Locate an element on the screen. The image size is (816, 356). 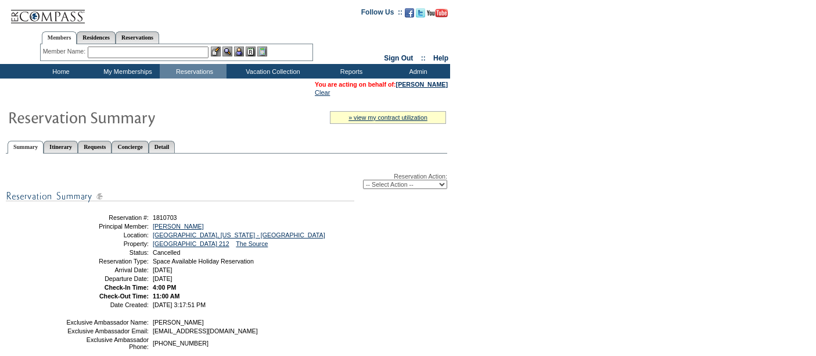
img: b_calculator.gif is located at coordinates (262, 51).